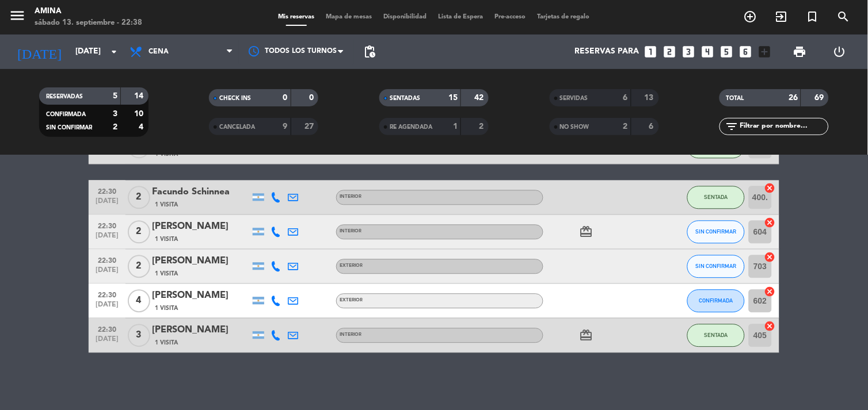  What do you see at coordinates (350, 17) in the screenshot?
I see `span: Mapa de mesas` at bounding box center [350, 17].